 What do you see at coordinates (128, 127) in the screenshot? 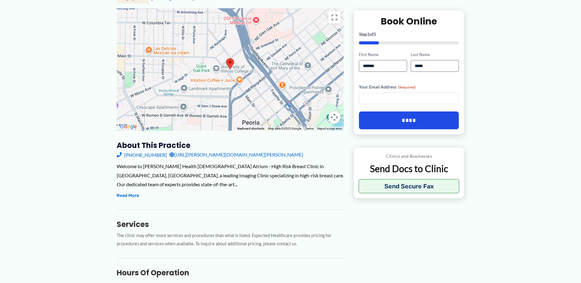
I see `a: Open this area in Google Maps (opens a new window)` at bounding box center [128, 127].